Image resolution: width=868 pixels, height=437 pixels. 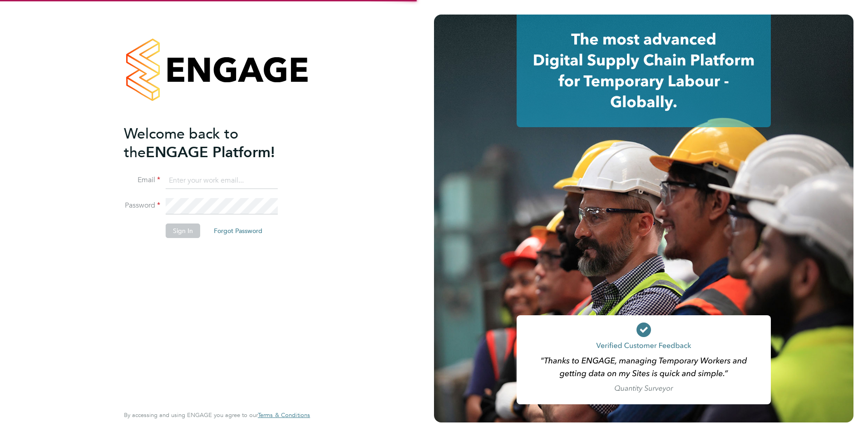 I want to click on label: Password, so click(x=142, y=205).